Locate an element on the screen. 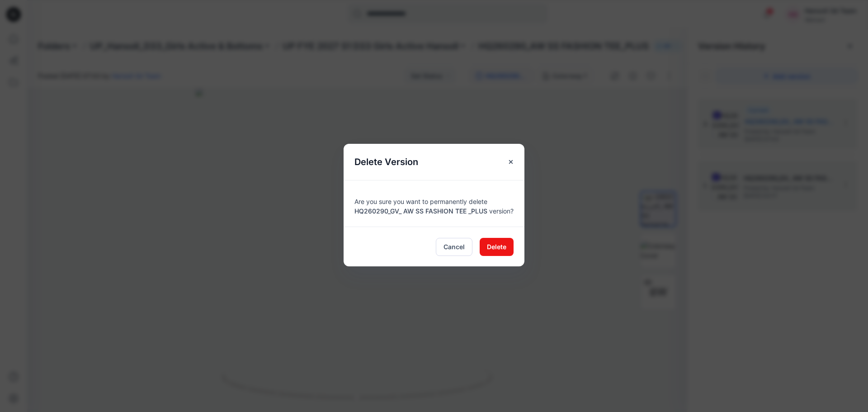 This screenshot has width=868, height=412. button: Cancel is located at coordinates (454, 246).